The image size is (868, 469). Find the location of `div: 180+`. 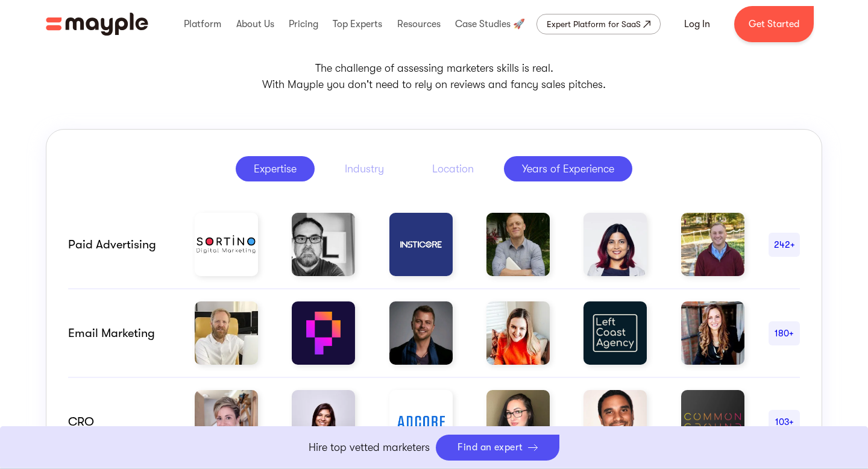

div: 180+ is located at coordinates (785, 334).